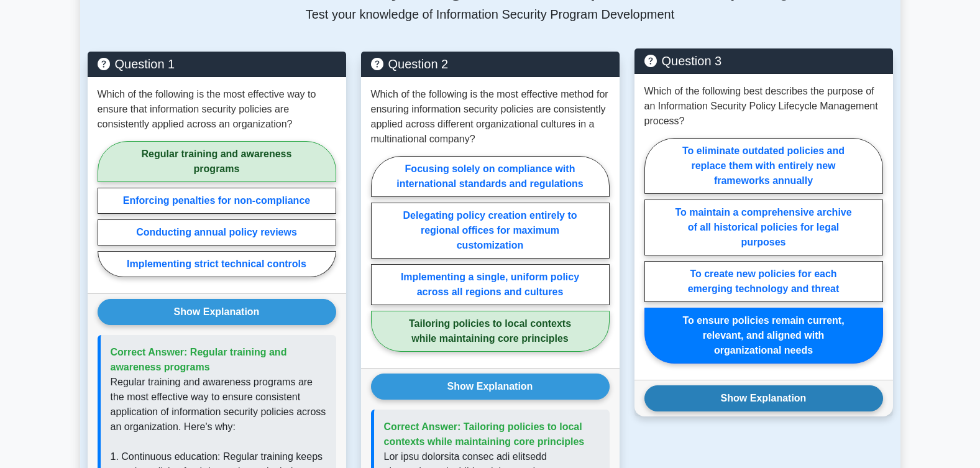 This screenshot has height=468, width=980. I want to click on h5: Question 2, so click(491, 64).